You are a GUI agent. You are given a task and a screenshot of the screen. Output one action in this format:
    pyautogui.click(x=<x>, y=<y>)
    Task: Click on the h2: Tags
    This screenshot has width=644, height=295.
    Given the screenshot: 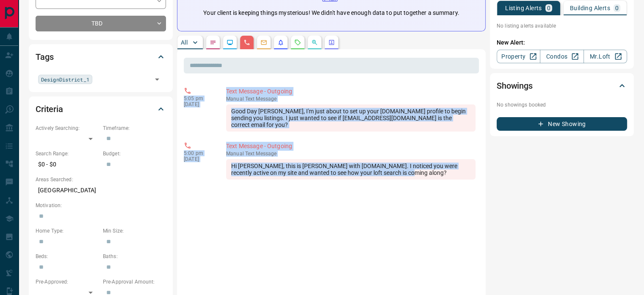 What is the action you would take?
    pyautogui.click(x=45, y=56)
    